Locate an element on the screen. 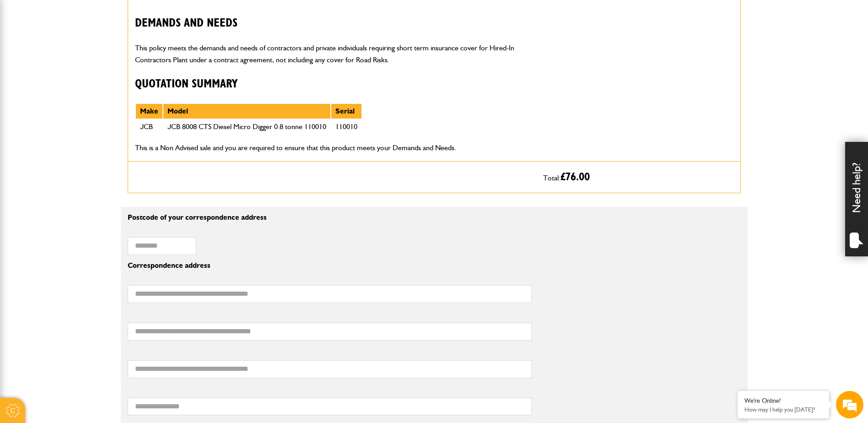 The height and width of the screenshot is (423, 868). td: JCB 8008 CTS Diesel Micro Digger 0.8 tonne 110010 is located at coordinates (247, 127).